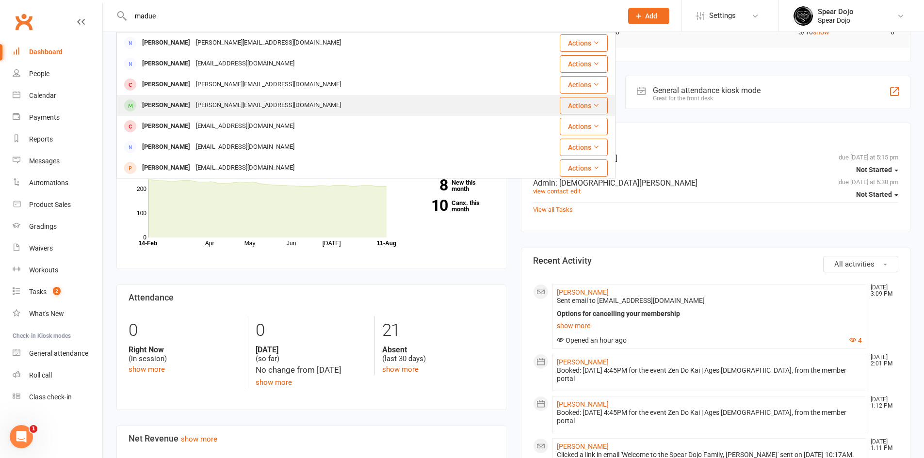 Image resolution: width=924 pixels, height=458 pixels. I want to click on strong: 2, so click(431, 171).